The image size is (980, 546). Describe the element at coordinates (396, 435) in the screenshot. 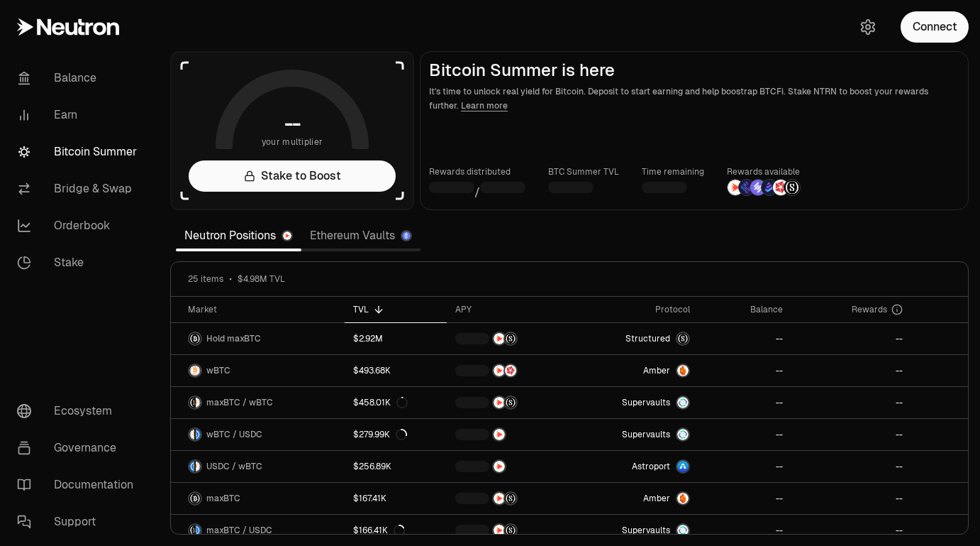

I see `a: $279.99K` at that location.